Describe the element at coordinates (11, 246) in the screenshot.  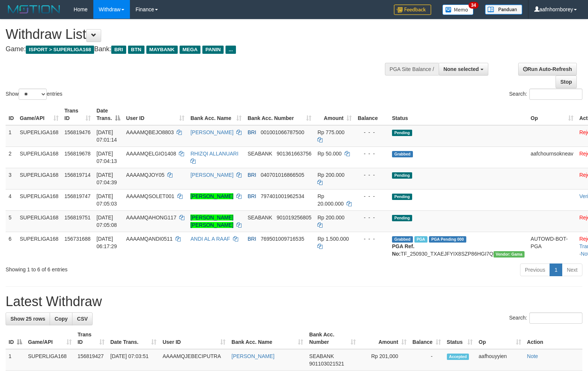
I see `td: 6` at that location.